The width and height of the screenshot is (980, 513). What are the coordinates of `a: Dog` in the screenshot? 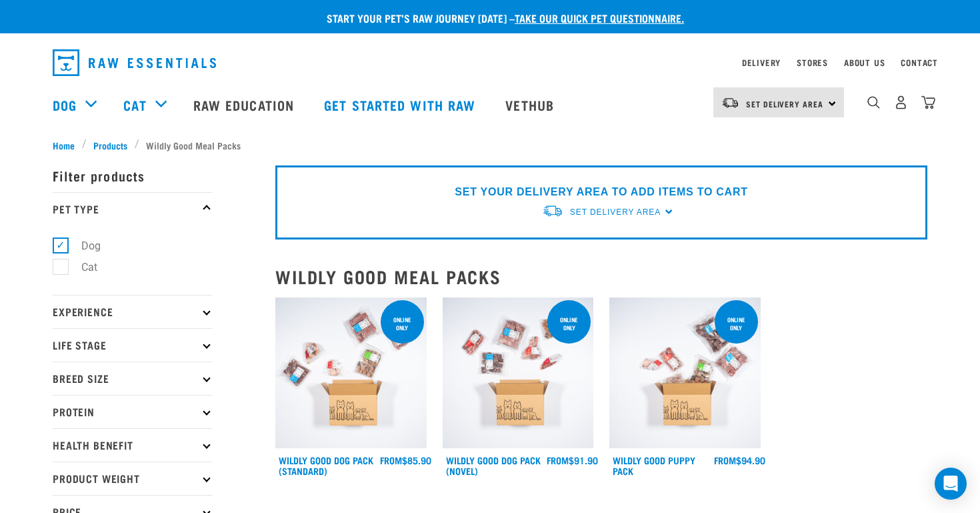 It's located at (65, 105).